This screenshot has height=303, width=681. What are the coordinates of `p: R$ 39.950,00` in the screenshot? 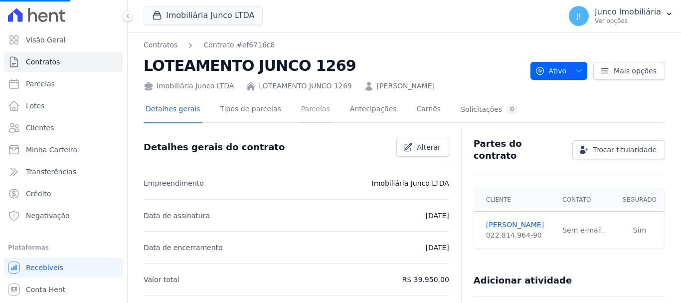 It's located at (426, 279).